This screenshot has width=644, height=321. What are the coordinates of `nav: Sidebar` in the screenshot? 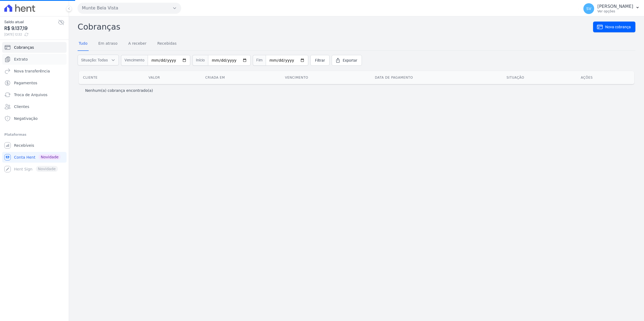 It's located at (34, 108).